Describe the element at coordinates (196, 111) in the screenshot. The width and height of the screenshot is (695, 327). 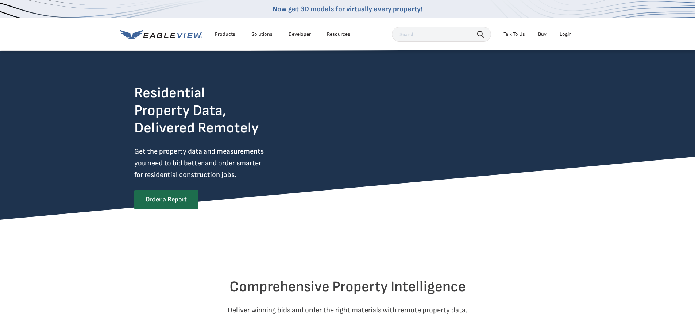
I see `h2: Residential Property Data, Delivered Remotely` at that location.